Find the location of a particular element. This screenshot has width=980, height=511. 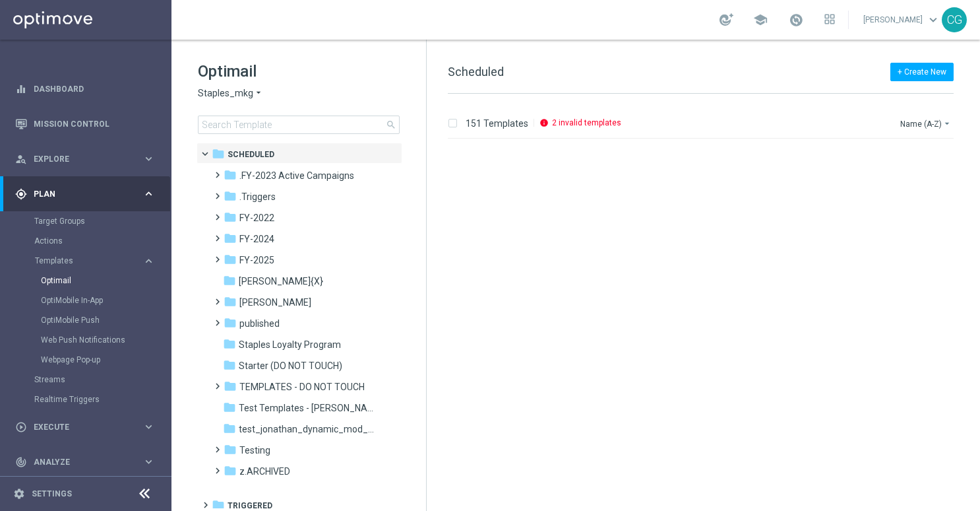

div: CG is located at coordinates (954, 19).